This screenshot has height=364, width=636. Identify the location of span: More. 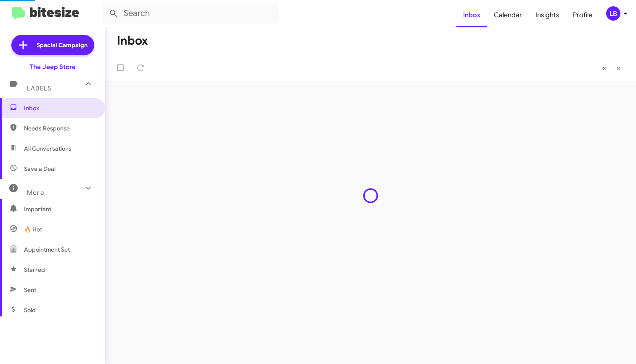
(35, 193).